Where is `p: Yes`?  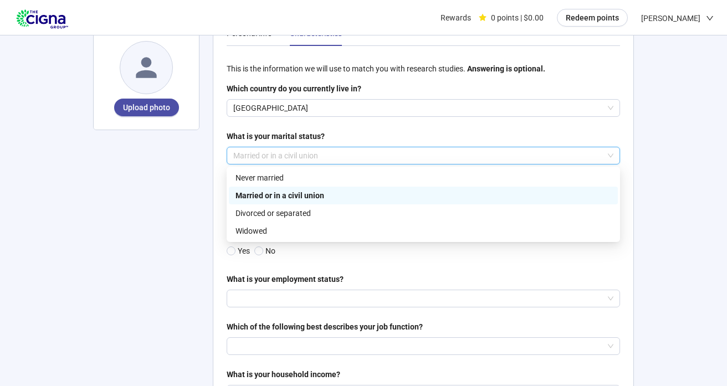 p: Yes is located at coordinates (244, 251).